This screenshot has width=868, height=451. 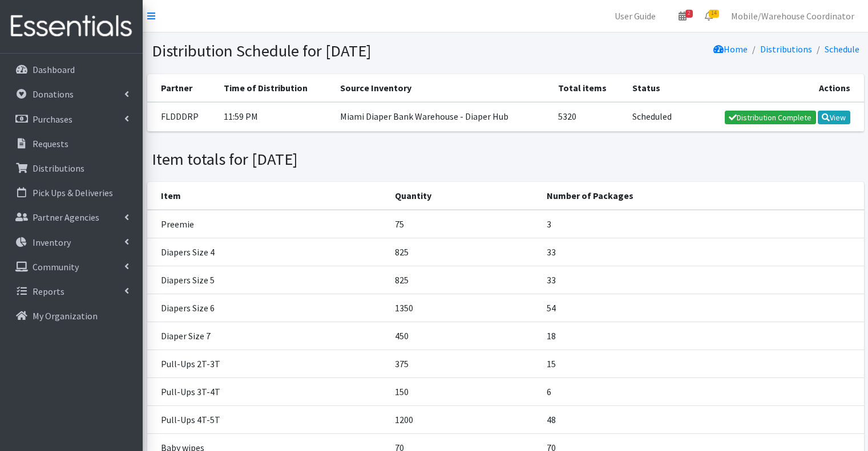 I want to click on a: User Guide, so click(x=635, y=16).